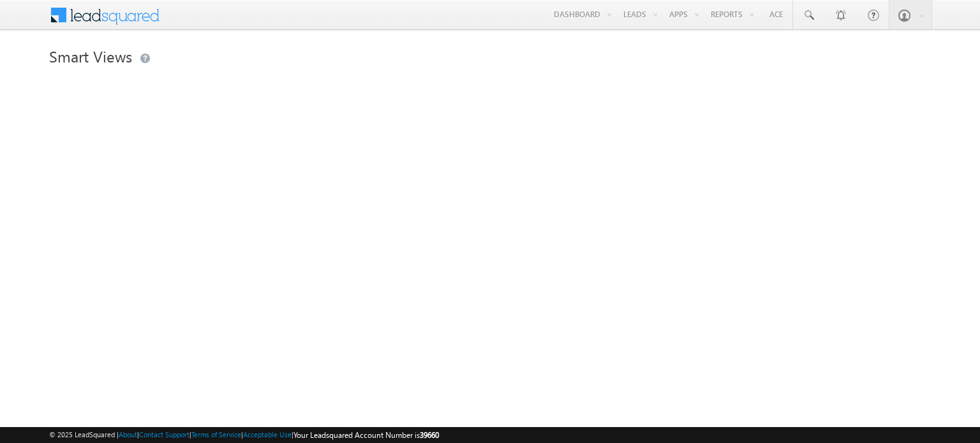  I want to click on a: Contact Support, so click(164, 434).